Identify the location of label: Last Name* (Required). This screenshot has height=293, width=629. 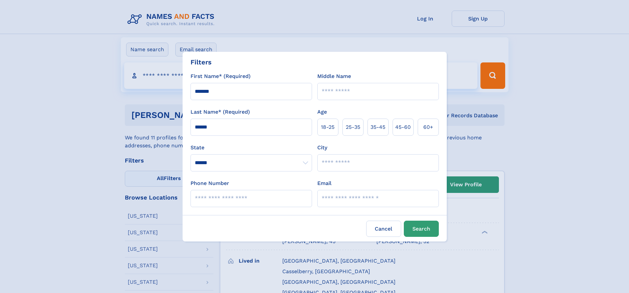
(220, 112).